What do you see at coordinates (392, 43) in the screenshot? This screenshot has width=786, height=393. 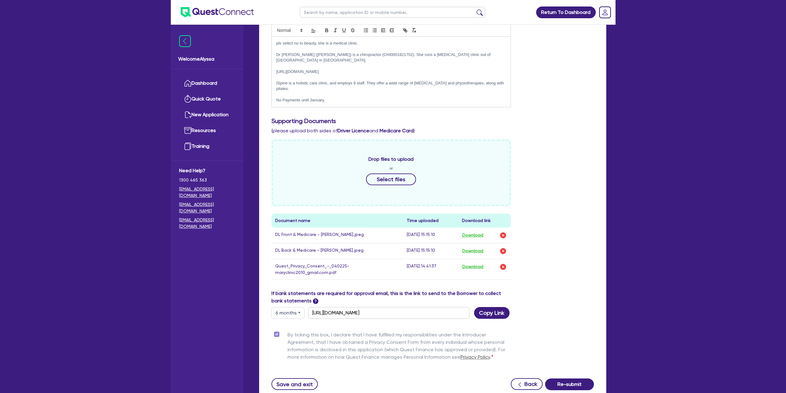 I see `p: pls select no to beauty, she is a medical clinic.` at bounding box center [392, 43].